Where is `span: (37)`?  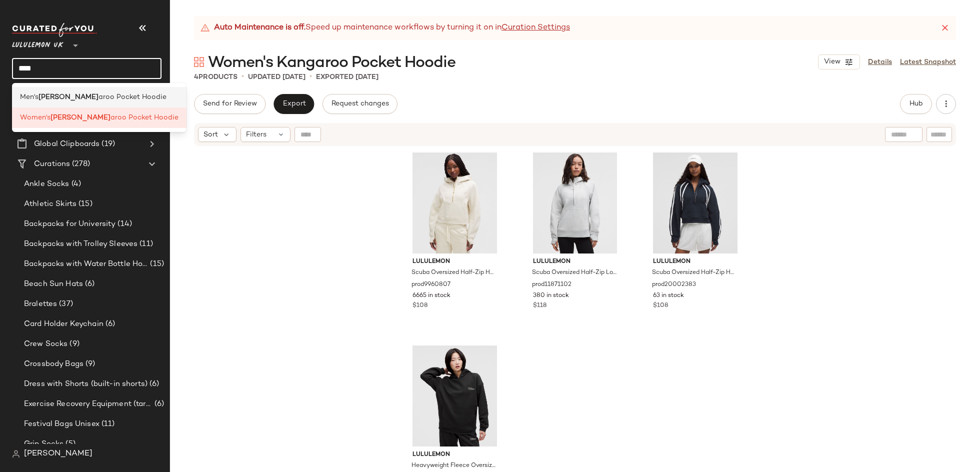
span: (37) is located at coordinates (65, 304).